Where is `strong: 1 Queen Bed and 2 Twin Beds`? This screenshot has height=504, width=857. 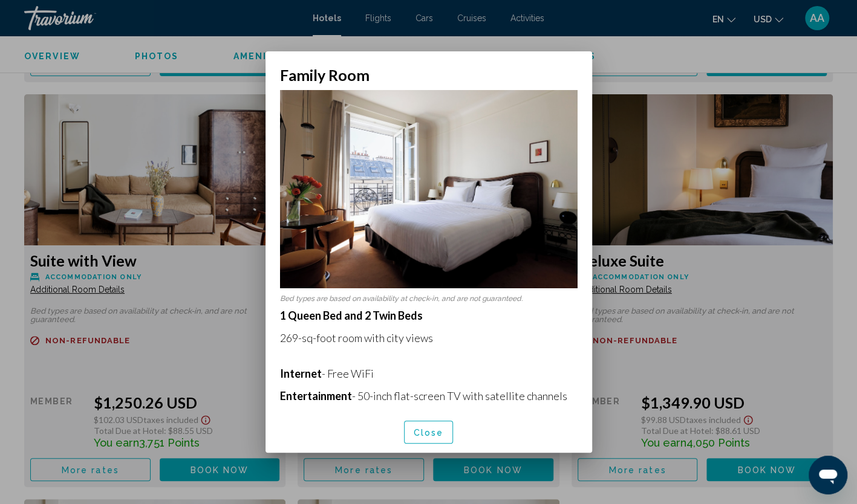 strong: 1 Queen Bed and 2 Twin Beds is located at coordinates (351, 315).